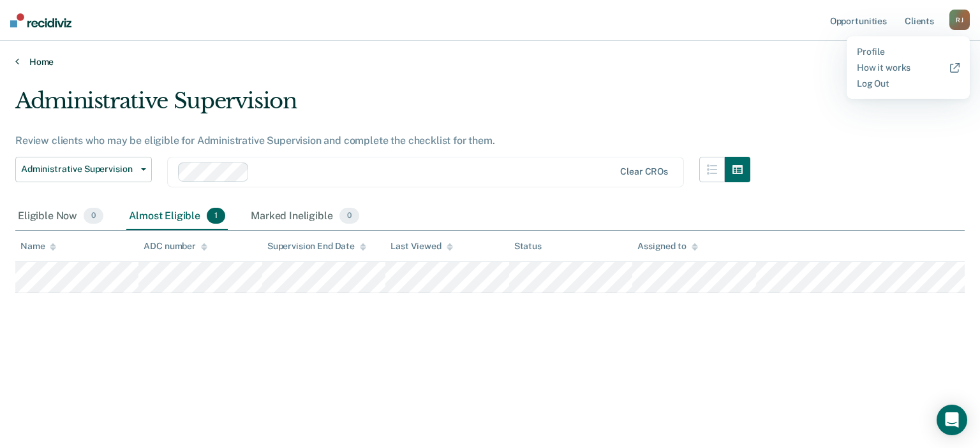  What do you see at coordinates (41, 20) in the screenshot?
I see `img: Recidiviz` at bounding box center [41, 20].